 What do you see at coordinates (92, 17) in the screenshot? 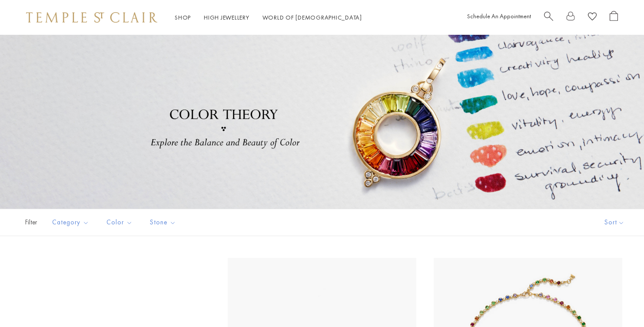
I see `img: Temple St. Clair` at bounding box center [92, 17].